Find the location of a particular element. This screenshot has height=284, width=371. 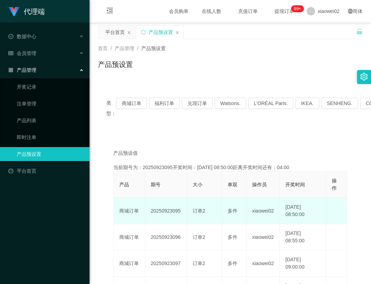

td: 20250923095 is located at coordinates (166, 210).